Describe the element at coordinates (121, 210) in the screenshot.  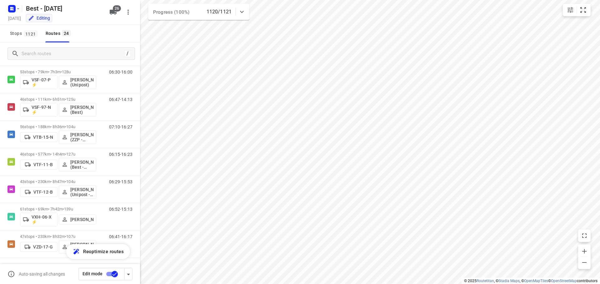
I see `p: 06:52-15:13` at that location.